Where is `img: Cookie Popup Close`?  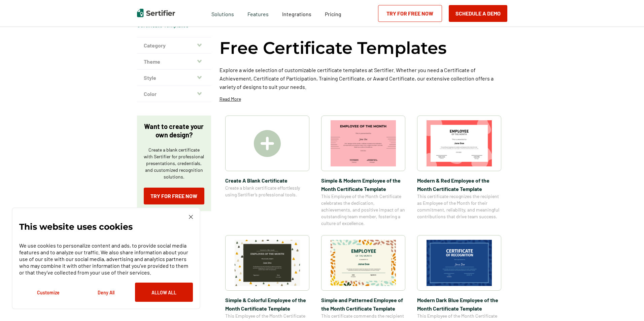
img: Cookie Popup Close is located at coordinates (191, 217).